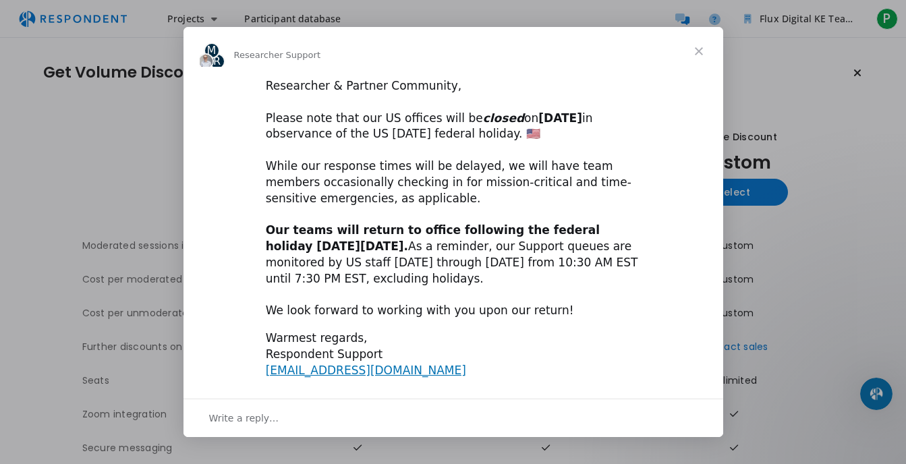  Describe the element at coordinates (453, 354) in the screenshot. I see `div: Warmest regards, Respondent Support` at that location.